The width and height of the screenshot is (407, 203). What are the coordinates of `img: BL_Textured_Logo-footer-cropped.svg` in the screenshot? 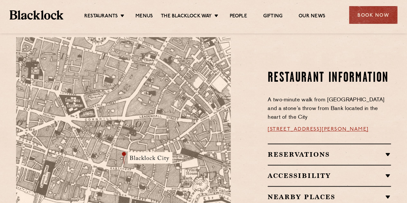 It's located at (36, 15).